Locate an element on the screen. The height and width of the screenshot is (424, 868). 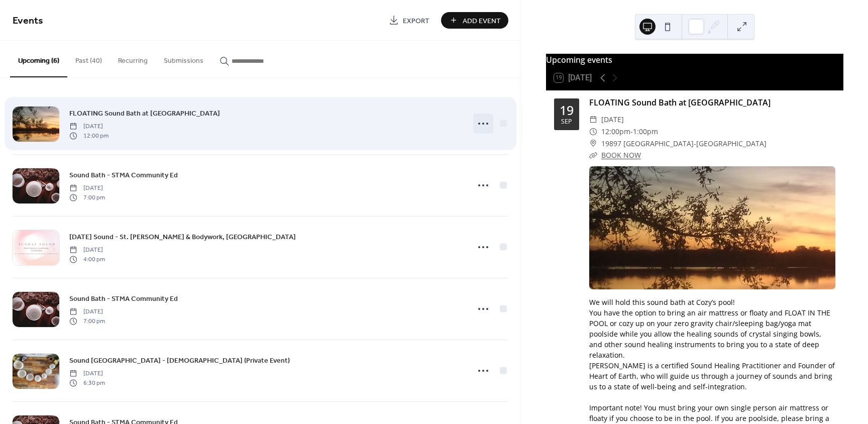
button: Submissions is located at coordinates (183, 58).